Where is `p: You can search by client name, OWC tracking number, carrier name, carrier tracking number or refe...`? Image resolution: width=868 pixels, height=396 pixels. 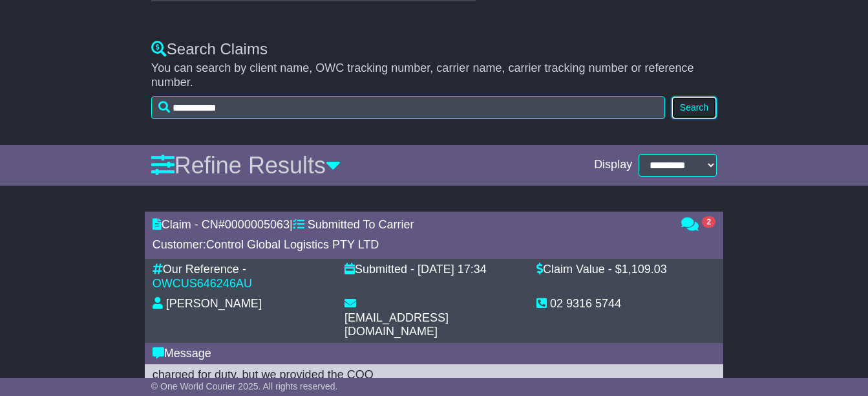 p: You can search by client name, OWC tracking number, carrier name, carrier tracking number or refe... is located at coordinates (434, 75).